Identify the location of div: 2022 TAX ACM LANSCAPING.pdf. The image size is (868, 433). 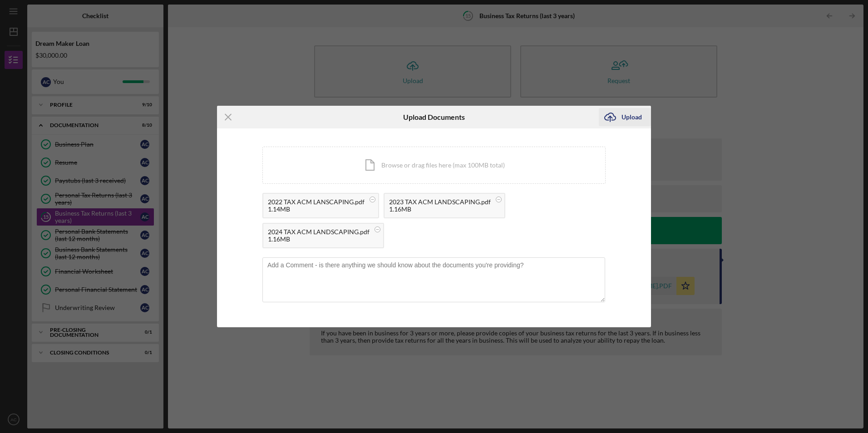
(316, 202).